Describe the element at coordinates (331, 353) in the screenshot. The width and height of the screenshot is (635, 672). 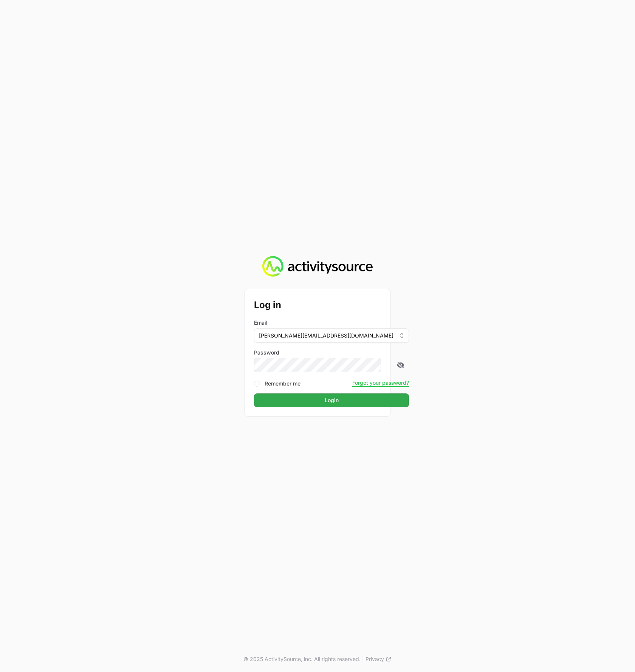
I see `label: Password` at that location.